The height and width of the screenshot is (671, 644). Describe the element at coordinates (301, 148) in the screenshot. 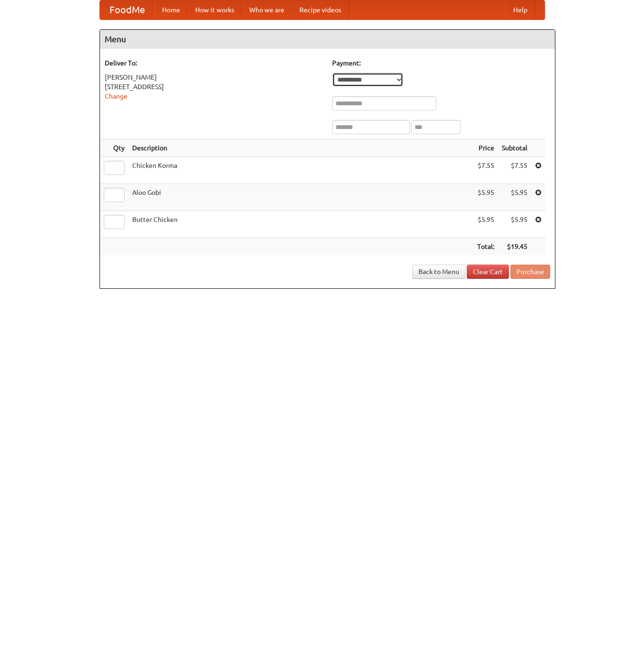

I see `th: Description` at that location.